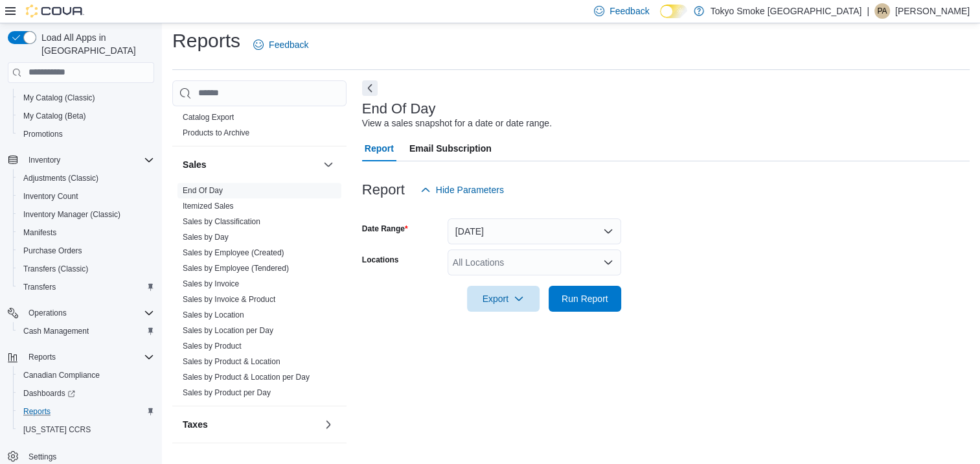 Image resolution: width=980 pixels, height=464 pixels. I want to click on a: Products to Archive, so click(215, 133).